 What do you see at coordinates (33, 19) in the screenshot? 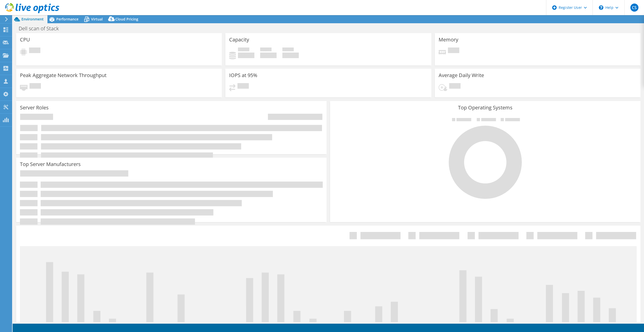
I see `span: Environment` at bounding box center [33, 19].